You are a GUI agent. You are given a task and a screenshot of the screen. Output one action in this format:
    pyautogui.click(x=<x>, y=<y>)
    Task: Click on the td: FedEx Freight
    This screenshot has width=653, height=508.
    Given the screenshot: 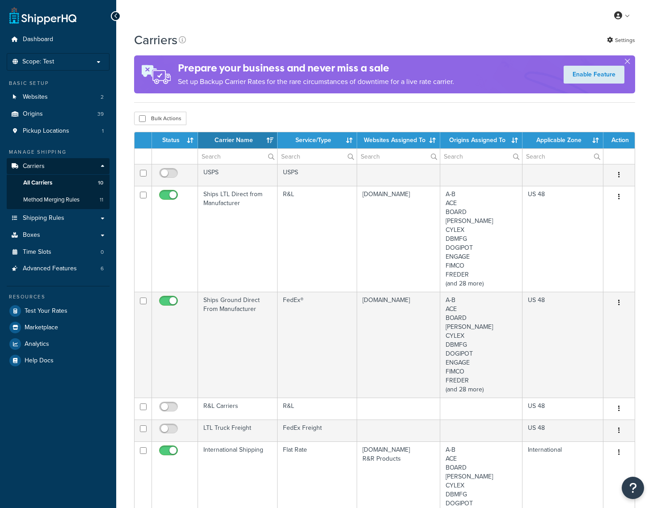 What is the action you would take?
    pyautogui.click(x=317, y=430)
    